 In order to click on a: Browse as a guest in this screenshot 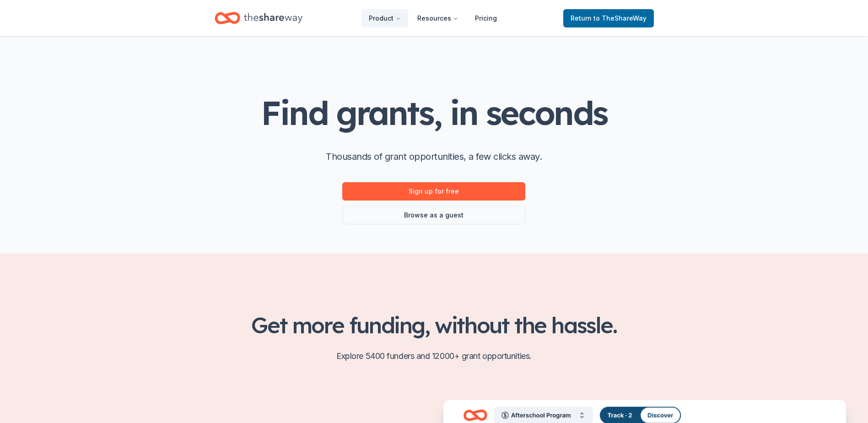, I will do `click(434, 215)`.